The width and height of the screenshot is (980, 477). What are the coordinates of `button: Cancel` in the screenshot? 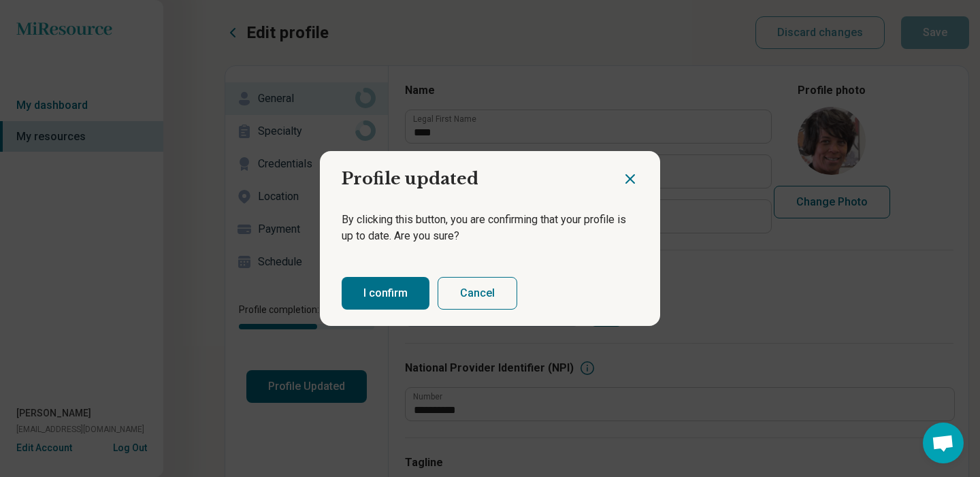 It's located at (477, 293).